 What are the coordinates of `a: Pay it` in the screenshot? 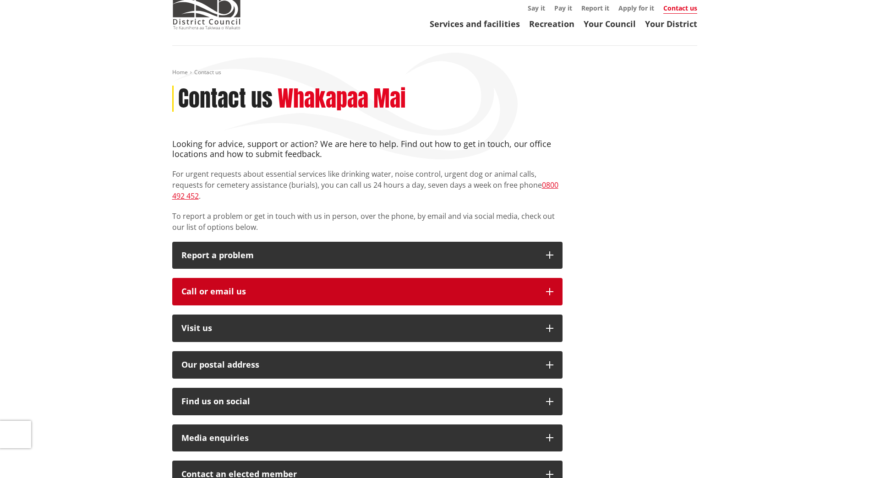 It's located at (563, 8).